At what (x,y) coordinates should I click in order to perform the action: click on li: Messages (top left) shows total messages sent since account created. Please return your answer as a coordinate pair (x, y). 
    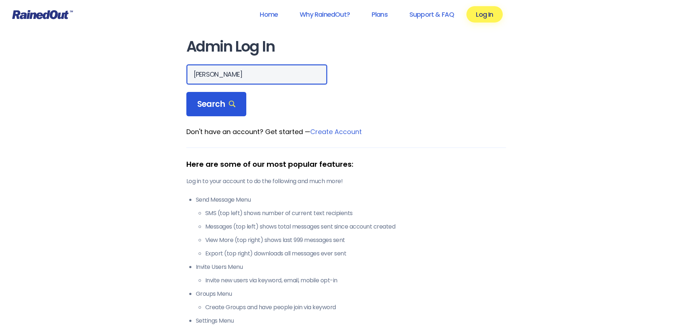
    Looking at the image, I should click on (356, 227).